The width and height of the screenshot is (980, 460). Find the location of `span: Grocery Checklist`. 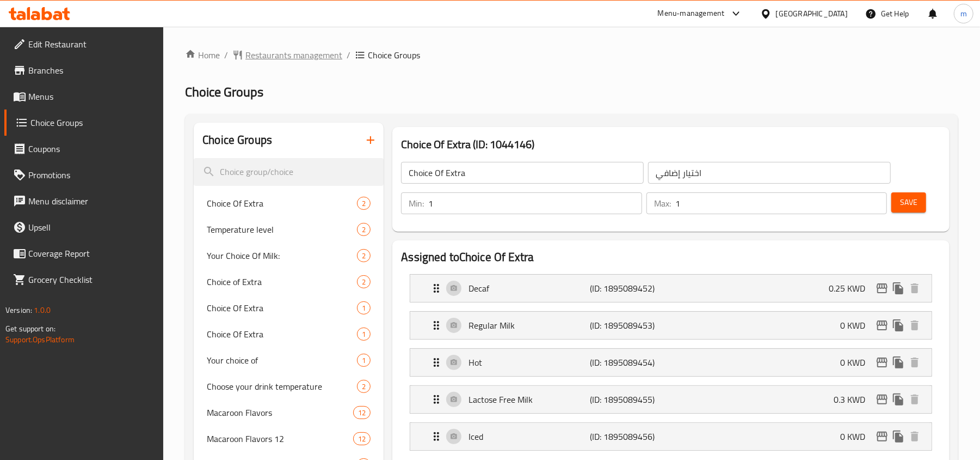

span: Grocery Checklist is located at coordinates (91, 280).